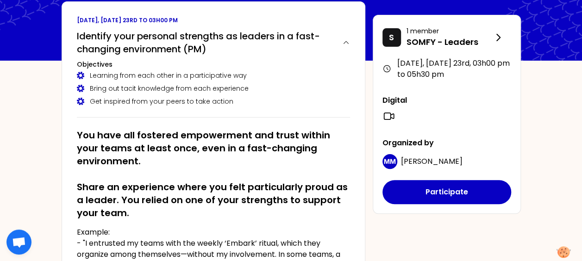 The width and height of the screenshot is (582, 261). Describe the element at coordinates (449, 31) in the screenshot. I see `p: 1 member` at that location.